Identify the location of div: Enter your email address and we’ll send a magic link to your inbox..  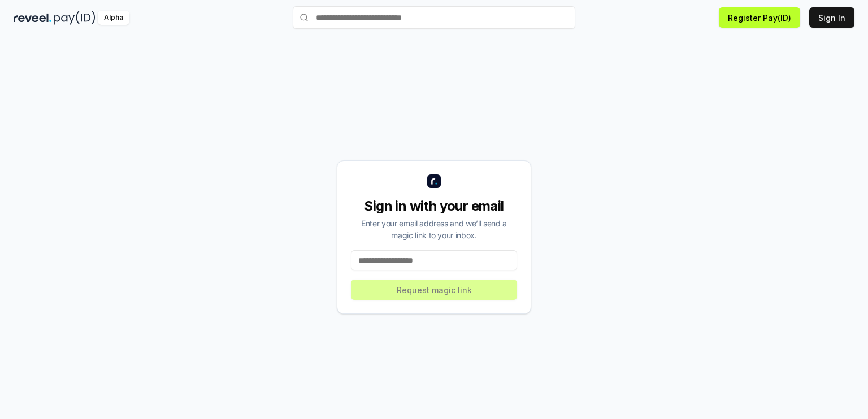
(434, 230).